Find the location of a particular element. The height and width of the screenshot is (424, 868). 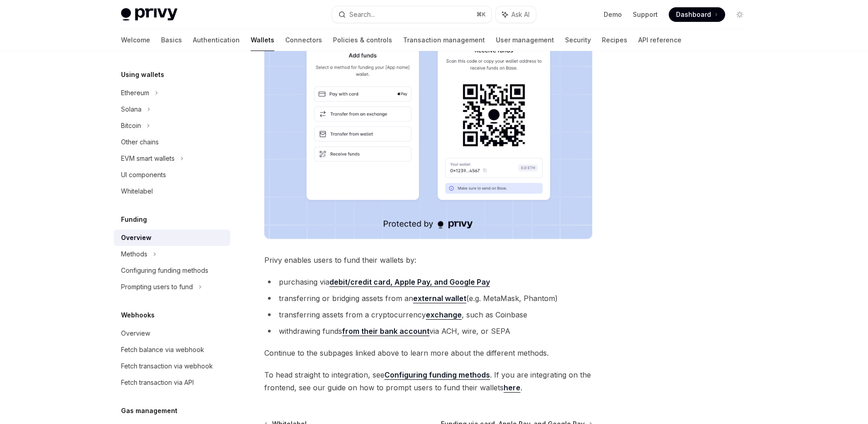

a: Connectors is located at coordinates (304, 40).